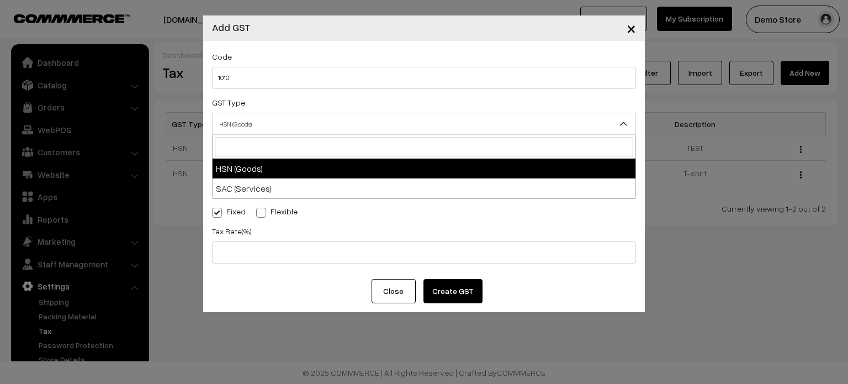  I want to click on li: HSN (Goods), so click(424, 168).